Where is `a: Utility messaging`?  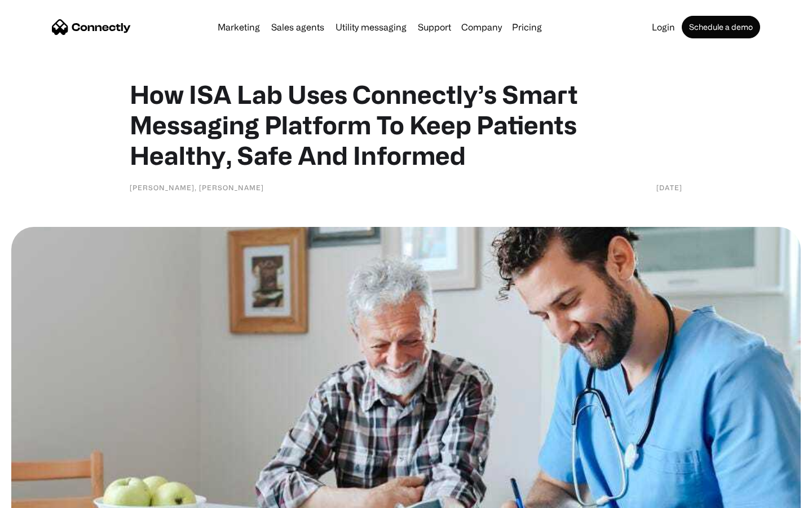
a: Utility messaging is located at coordinates (371, 27).